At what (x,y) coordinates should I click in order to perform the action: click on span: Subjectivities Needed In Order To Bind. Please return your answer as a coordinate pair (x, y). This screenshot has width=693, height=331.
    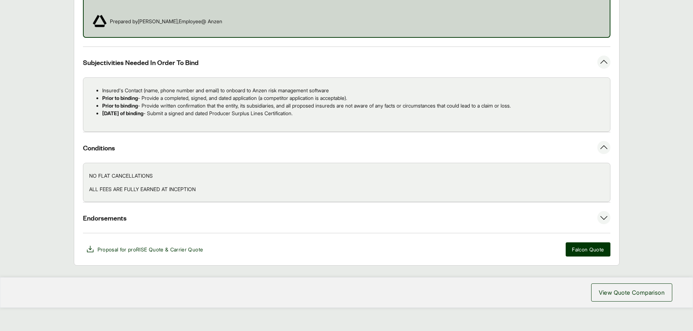
    Looking at the image, I should click on (141, 62).